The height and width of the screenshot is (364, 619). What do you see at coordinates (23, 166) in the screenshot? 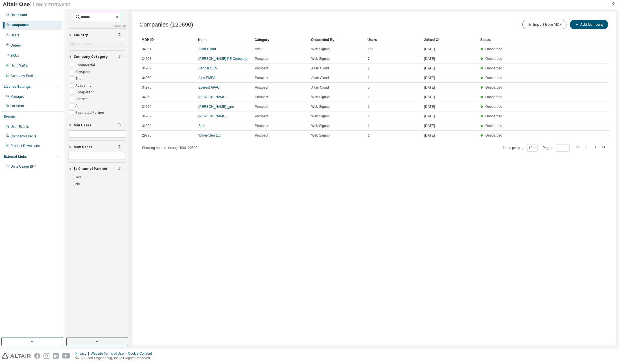
I see `span: Units Usage BI` at bounding box center [23, 166].